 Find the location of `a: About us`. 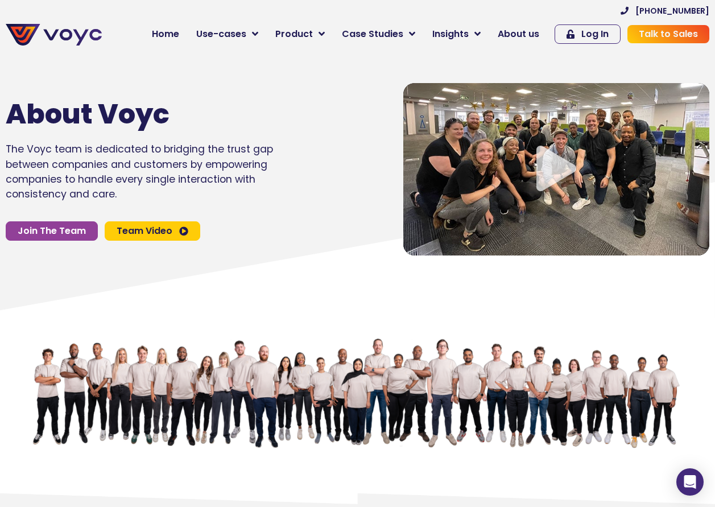

a: About us is located at coordinates (518, 34).